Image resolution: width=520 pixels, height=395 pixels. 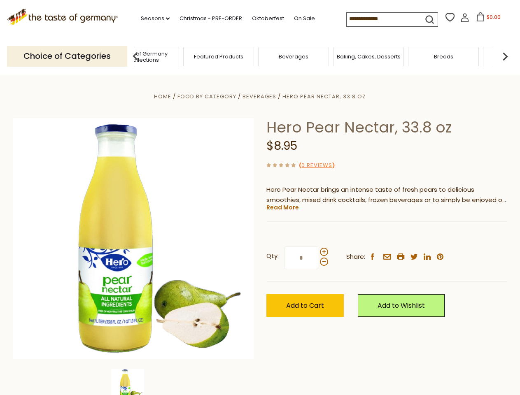 I want to click on span: $8.95, so click(x=282, y=146).